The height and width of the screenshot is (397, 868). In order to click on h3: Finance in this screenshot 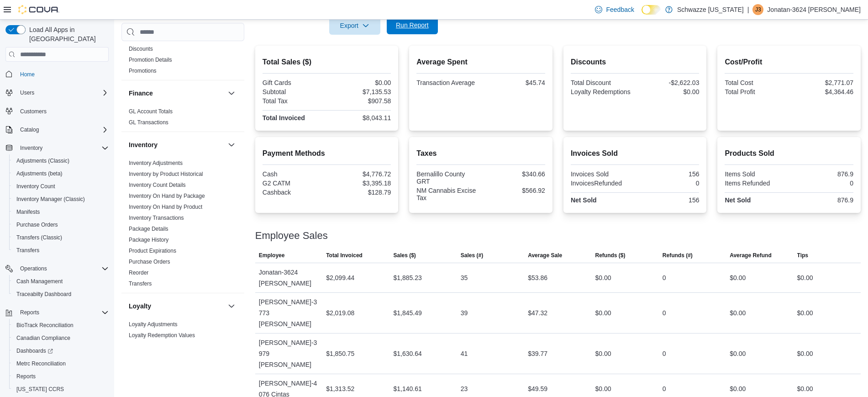, I will do `click(141, 93)`.